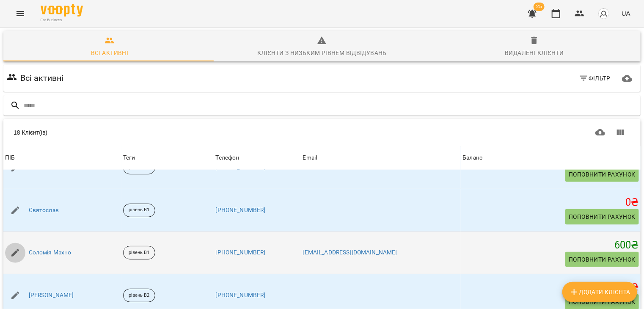  Describe the element at coordinates (166, 132) in the screenshot. I see `div: 18 Клієнт(ів)` at that location.